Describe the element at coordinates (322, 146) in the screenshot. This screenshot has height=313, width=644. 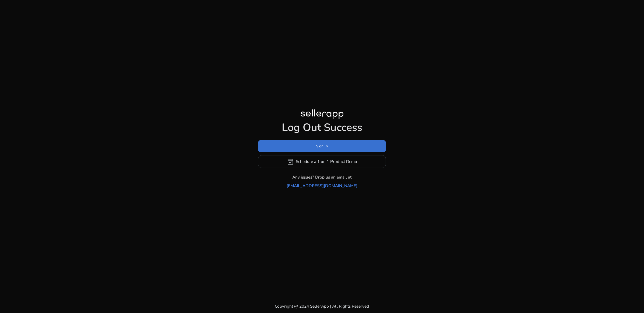
I see `span: Sign In` at that location.